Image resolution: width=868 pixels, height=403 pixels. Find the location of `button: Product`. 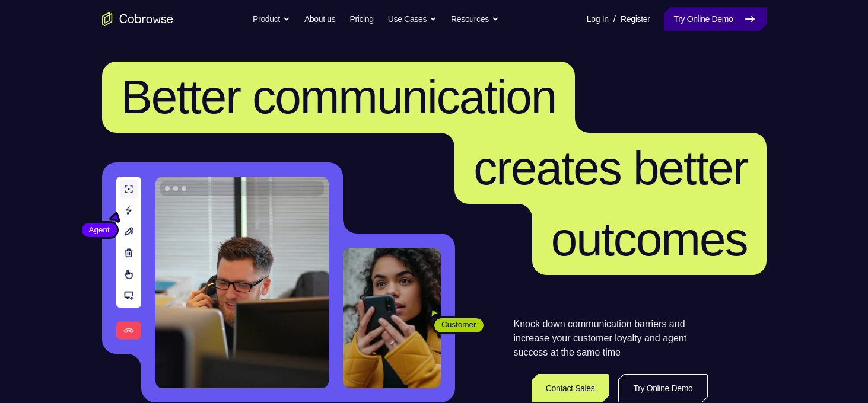

button: Product is located at coordinates (271, 19).